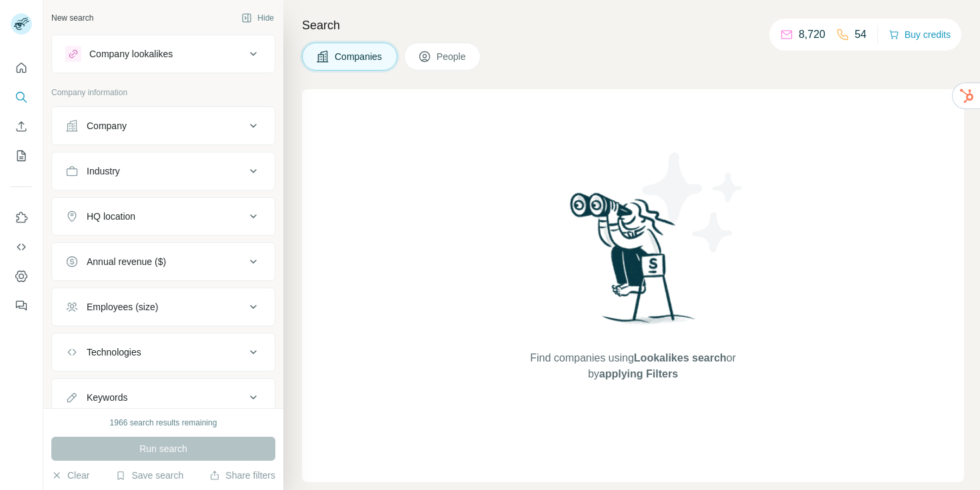 The width and height of the screenshot is (980, 490). What do you see at coordinates (163, 423) in the screenshot?
I see `div: 1966 search results remaining` at bounding box center [163, 423].